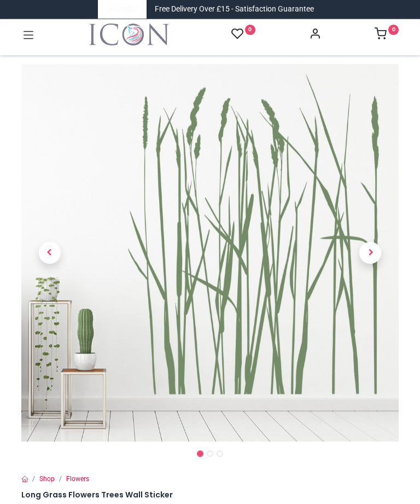 This screenshot has height=504, width=420. I want to click on h1: Long Grass Flowers Trees Wall Sticker, so click(210, 495).